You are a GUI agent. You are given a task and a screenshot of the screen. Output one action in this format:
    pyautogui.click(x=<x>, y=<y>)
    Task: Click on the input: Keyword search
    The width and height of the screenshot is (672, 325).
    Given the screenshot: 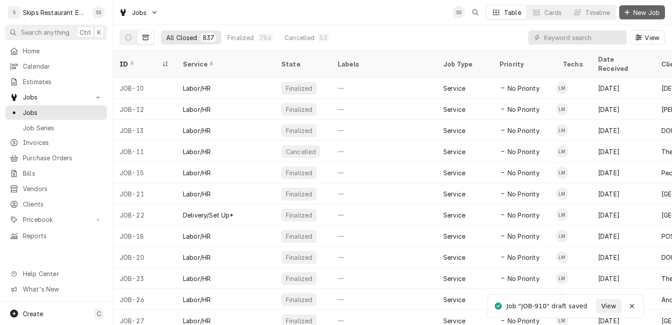 What is the action you would take?
    pyautogui.click(x=583, y=37)
    